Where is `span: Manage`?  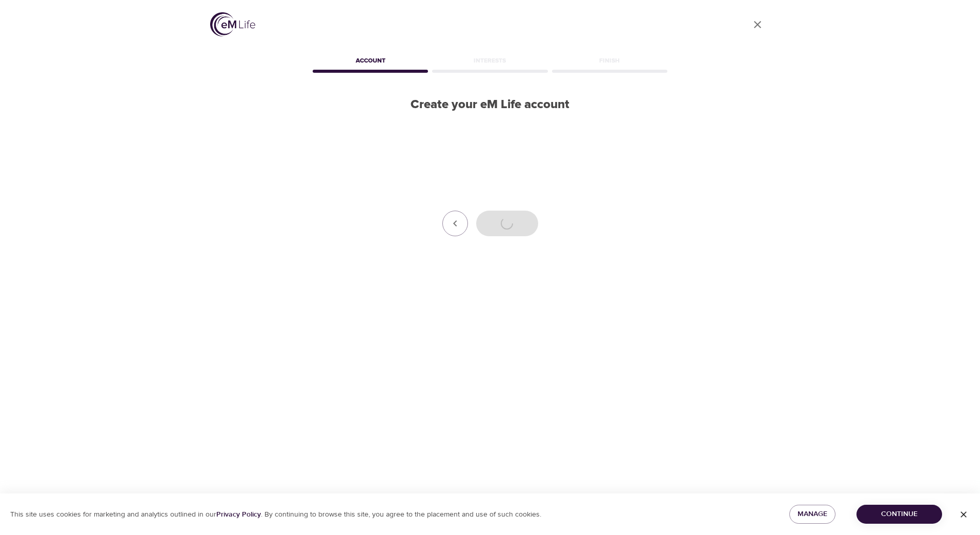
span: Manage is located at coordinates (812, 514).